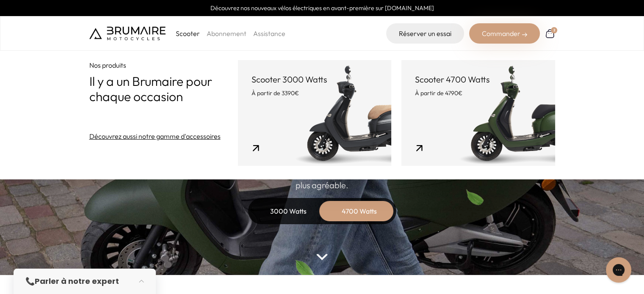  Describe the element at coordinates (164, 65) in the screenshot. I see `p: Nos produits` at that location.